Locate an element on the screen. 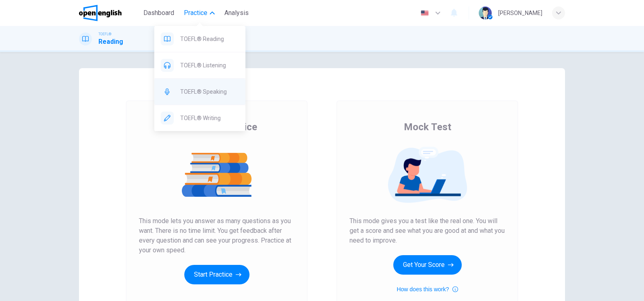  button: Analysis is located at coordinates (237, 13).